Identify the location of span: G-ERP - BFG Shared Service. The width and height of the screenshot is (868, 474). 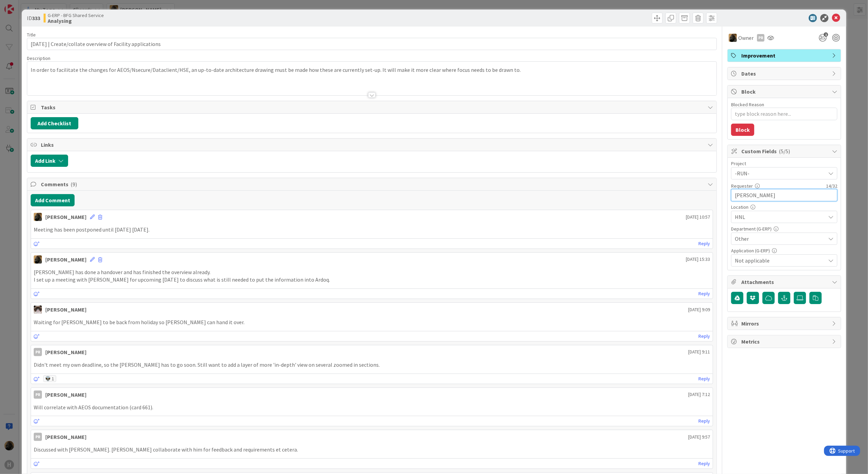
(76, 15).